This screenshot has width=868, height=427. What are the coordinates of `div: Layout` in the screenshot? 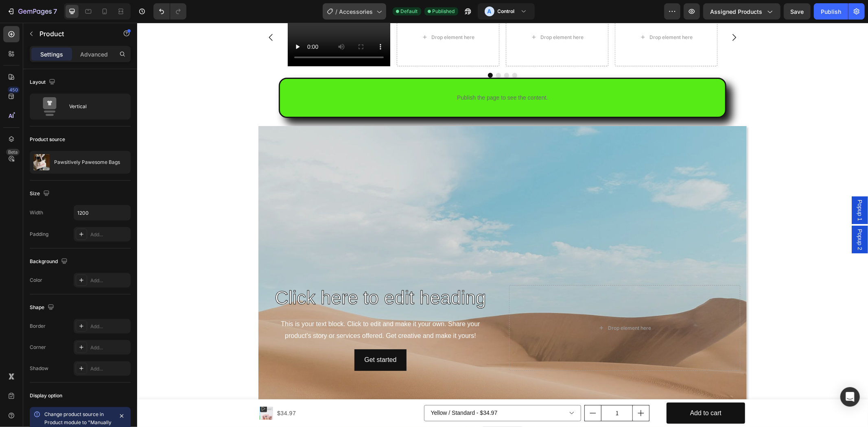 It's located at (43, 83).